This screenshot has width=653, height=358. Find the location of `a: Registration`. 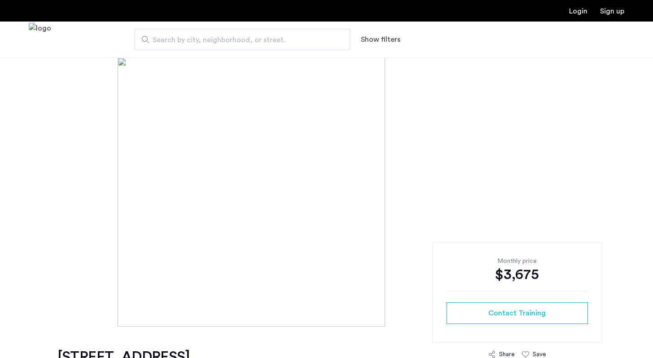

a: Registration is located at coordinates (612, 11).